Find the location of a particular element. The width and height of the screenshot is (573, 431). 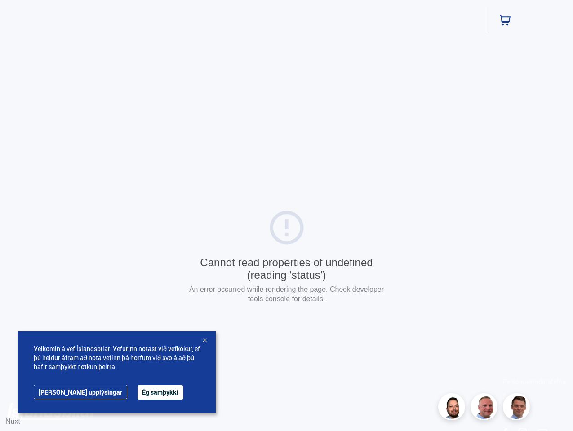

img: FbJEzSuNWCJXmdc-.webp is located at coordinates (517, 408).